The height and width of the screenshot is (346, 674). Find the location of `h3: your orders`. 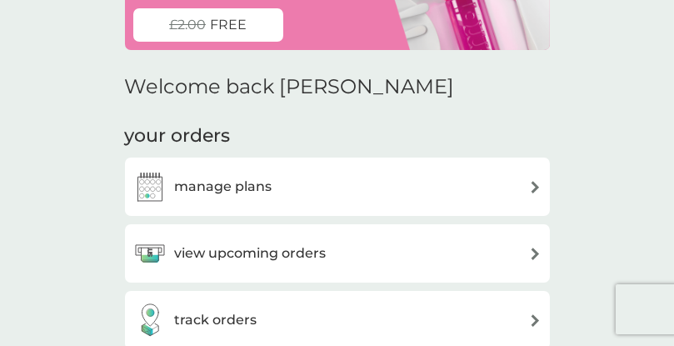

h3: your orders is located at coordinates (178, 136).